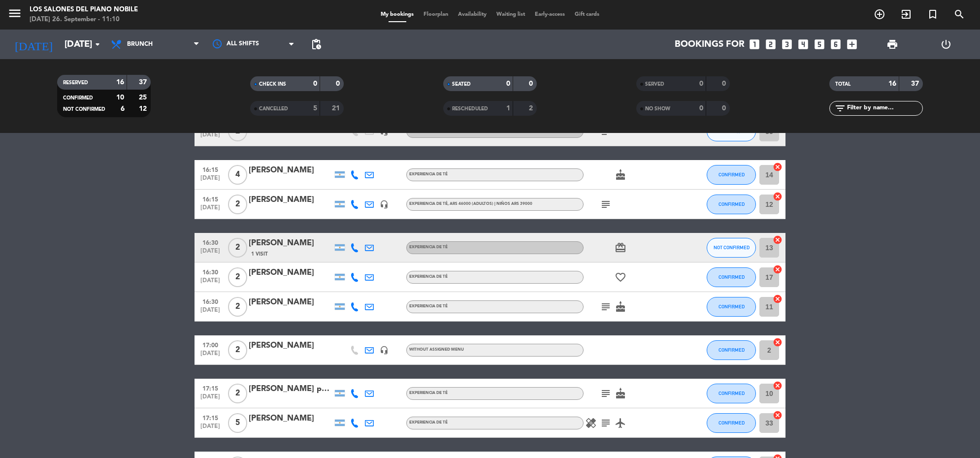 Image resolution: width=980 pixels, height=458 pixels. What do you see at coordinates (620, 423) in the screenshot?
I see `i: airplanemode_active` at bounding box center [620, 423].